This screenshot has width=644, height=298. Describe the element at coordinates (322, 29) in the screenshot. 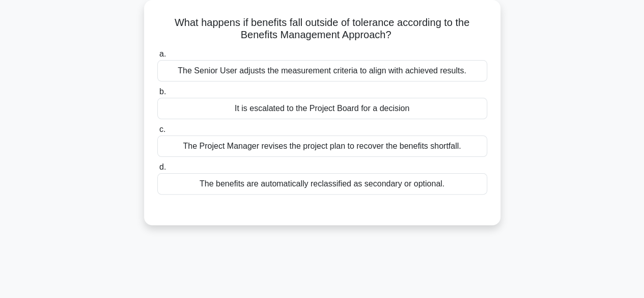

I see `h5: What happens if benefits fall outside of tolerance according to the Benefits Management Approach?` at that location.